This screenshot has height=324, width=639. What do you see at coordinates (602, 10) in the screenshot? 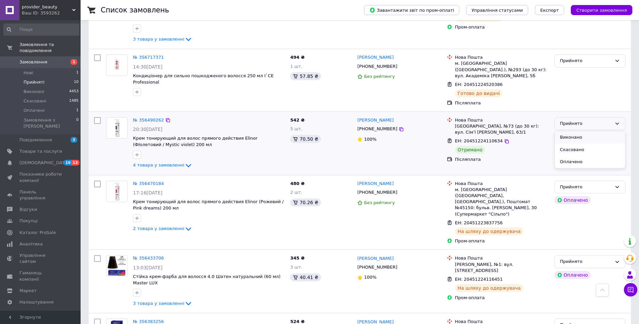
I see `span: Створити замовлення` at bounding box center [602, 10].